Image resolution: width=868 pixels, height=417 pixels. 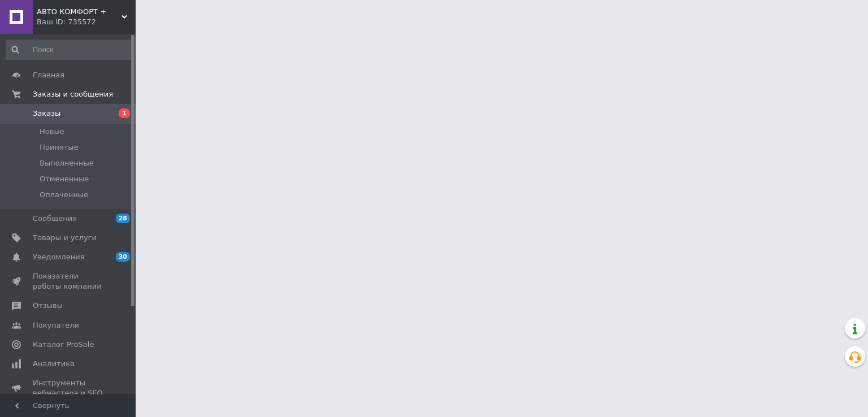 What do you see at coordinates (70, 50) in the screenshot?
I see `input: Поиск` at bounding box center [70, 50].